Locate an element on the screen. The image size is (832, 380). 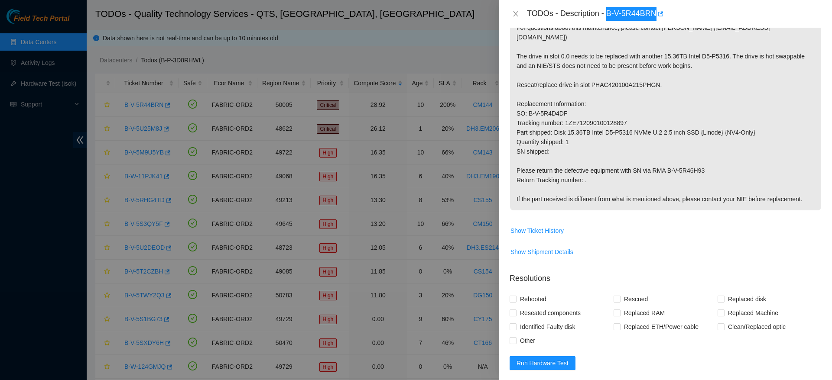
span: Replaced ETH/Power cable is located at coordinates (661, 327).